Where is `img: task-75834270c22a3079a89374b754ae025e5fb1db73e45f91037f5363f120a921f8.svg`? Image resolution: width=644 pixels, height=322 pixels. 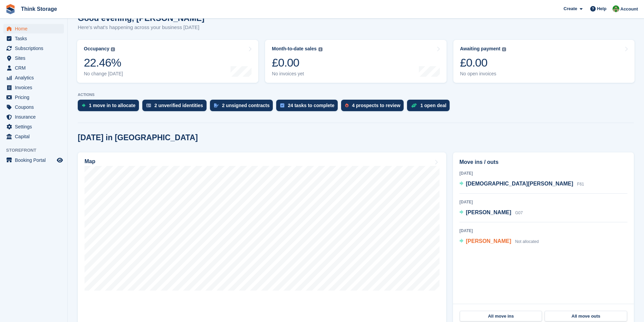
img: task-75834270c22a3079a89374b754ae025e5fb1db73e45f91037f5363f120a921f8.svg is located at coordinates (282, 106).